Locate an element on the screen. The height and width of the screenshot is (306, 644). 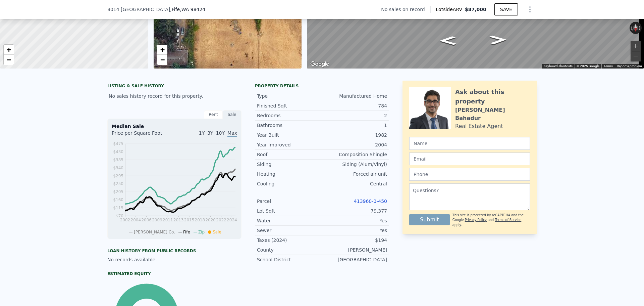
div: 1 is located at coordinates (354, 125).